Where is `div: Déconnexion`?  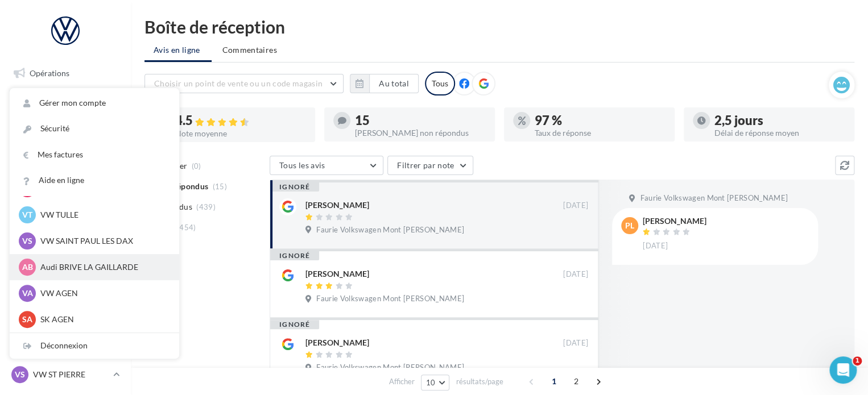
div: Déconnexion is located at coordinates (95, 345).